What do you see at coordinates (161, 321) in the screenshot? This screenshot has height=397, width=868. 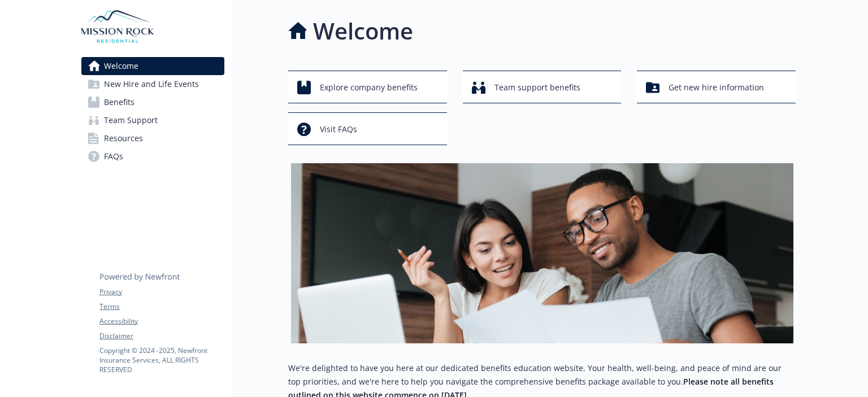 I see `a: Accessibility` at bounding box center [161, 321].